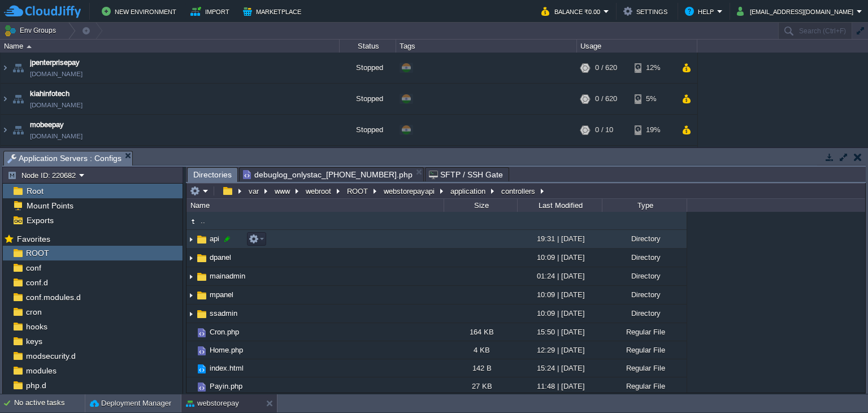 The width and height of the screenshot is (868, 413). What do you see at coordinates (519, 191) in the screenshot?
I see `button: controllers` at bounding box center [519, 191].